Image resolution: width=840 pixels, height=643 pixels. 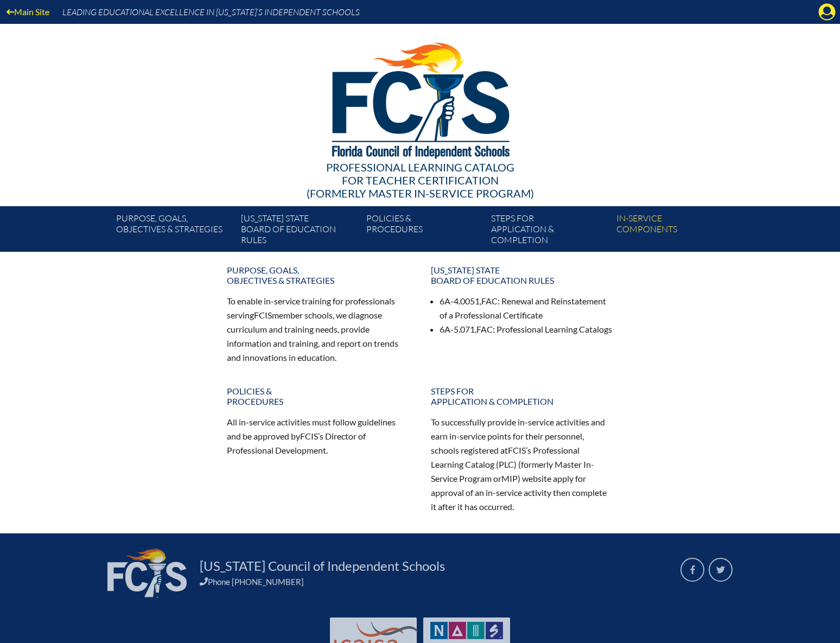 What do you see at coordinates (510, 478) in the screenshot?
I see `span: MIP` at bounding box center [510, 478].